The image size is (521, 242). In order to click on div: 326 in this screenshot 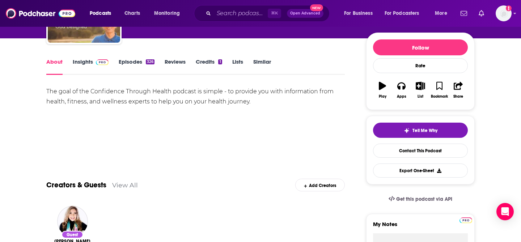, I will do `click(150, 62)`.